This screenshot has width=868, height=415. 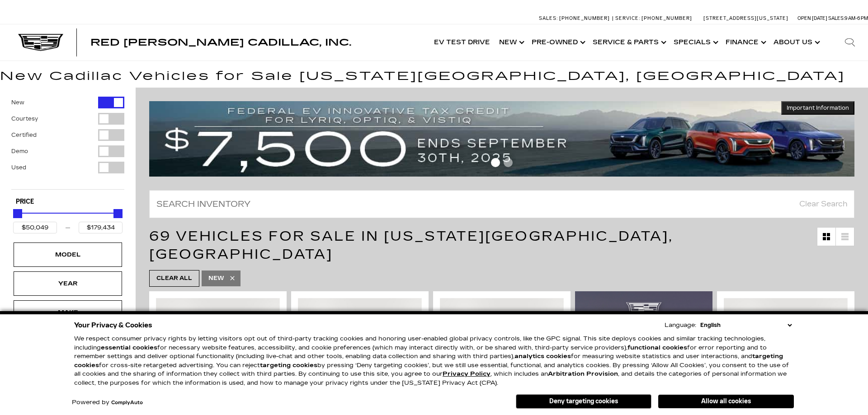 I want to click on span: Go to slide 1, so click(x=495, y=163).